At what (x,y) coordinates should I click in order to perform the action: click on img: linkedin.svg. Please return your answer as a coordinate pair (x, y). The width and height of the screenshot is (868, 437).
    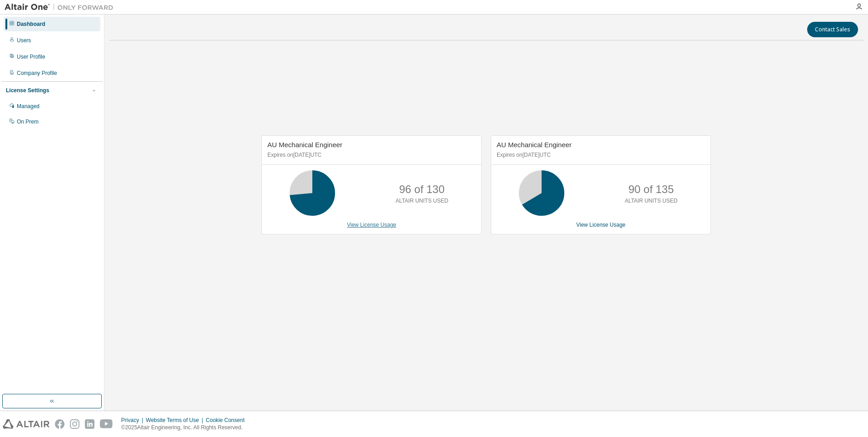
    Looking at the image, I should click on (89, 423).